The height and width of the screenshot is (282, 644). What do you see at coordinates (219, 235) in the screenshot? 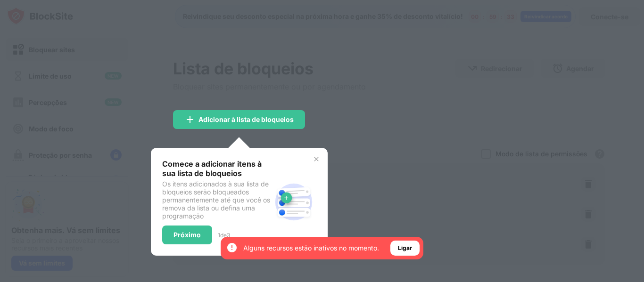
I see `font: 1` at bounding box center [219, 235].